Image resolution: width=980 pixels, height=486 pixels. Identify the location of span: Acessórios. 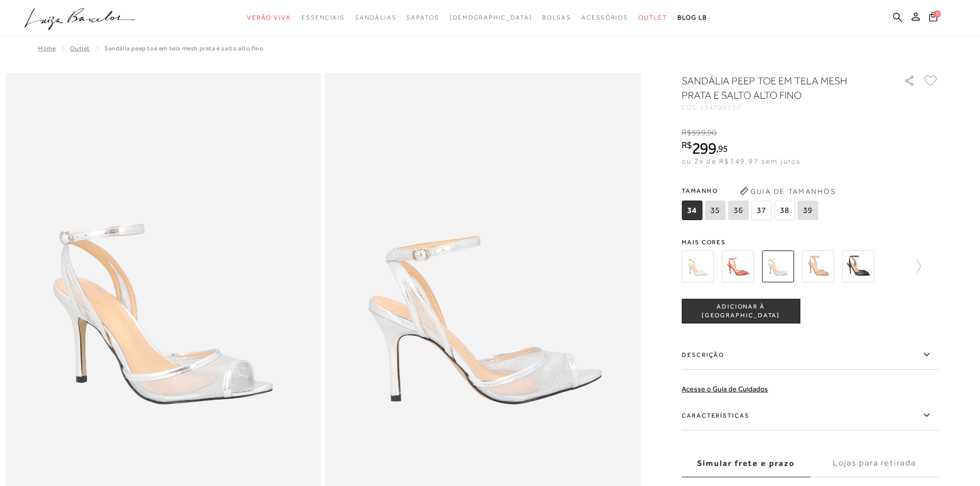
(605, 17).